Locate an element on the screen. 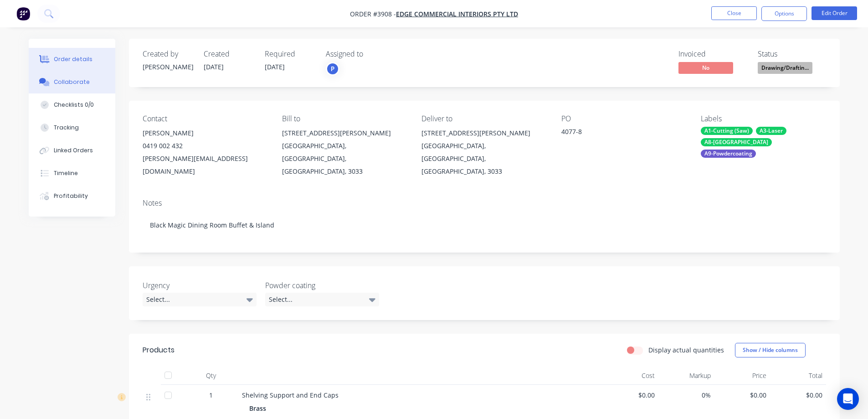 The image size is (868, 419). div: Created by is located at coordinates (168, 54).